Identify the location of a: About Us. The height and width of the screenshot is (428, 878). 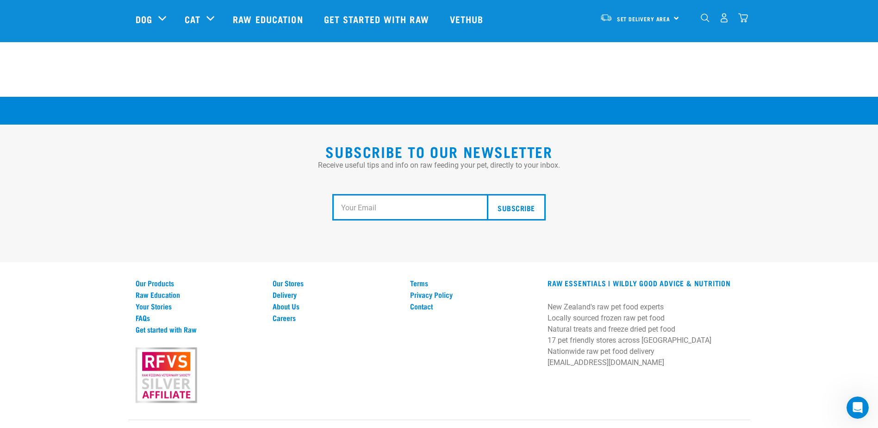
(336, 306).